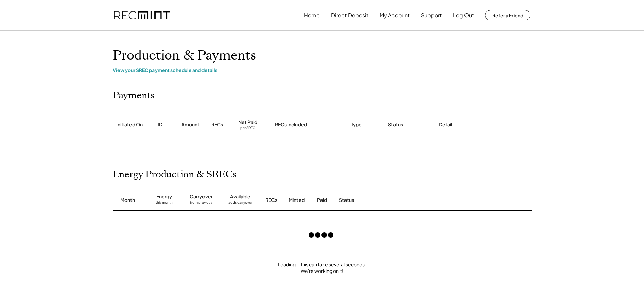 Image resolution: width=644 pixels, height=308 pixels. I want to click on div: Minted, so click(297, 200).